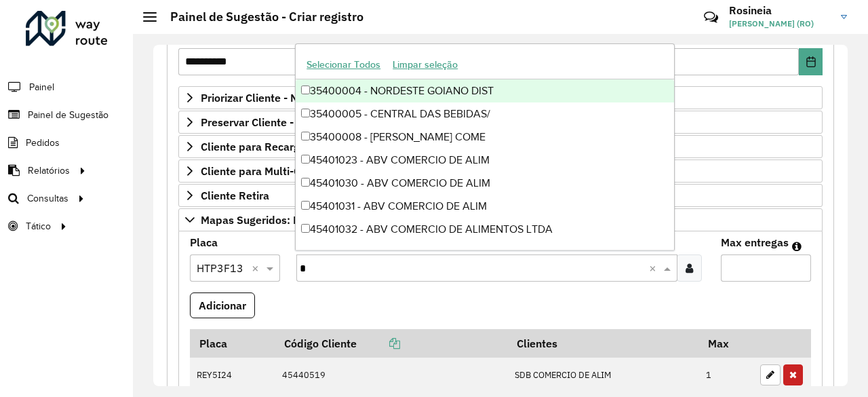  Describe the element at coordinates (780, 10) in the screenshot. I see `h3: Rosineia` at that location.